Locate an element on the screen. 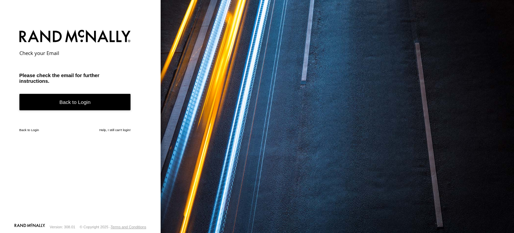 The image size is (514, 233). a: Help, I still can't login! is located at coordinates (115, 130).